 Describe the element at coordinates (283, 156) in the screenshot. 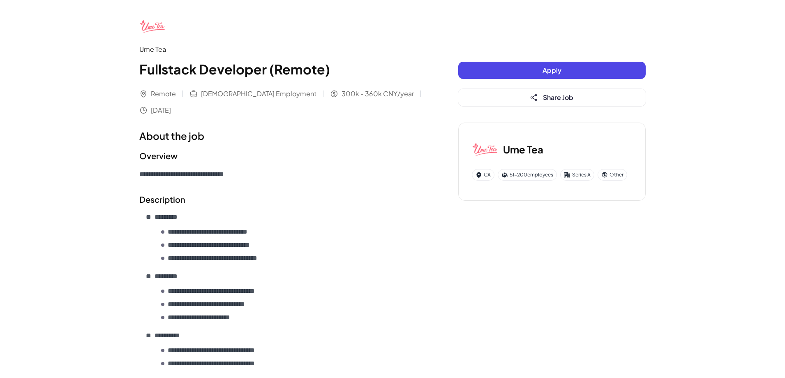

I see `h2: Overview` at that location.